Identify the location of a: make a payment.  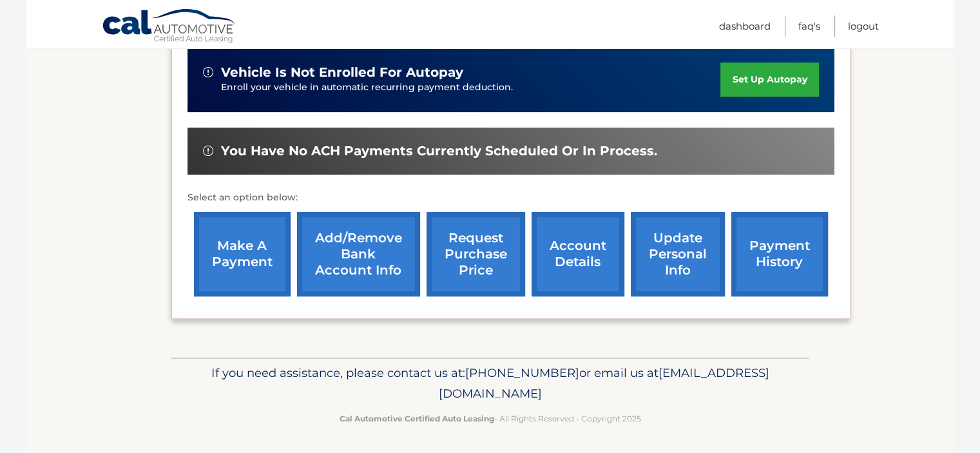
(242, 253).